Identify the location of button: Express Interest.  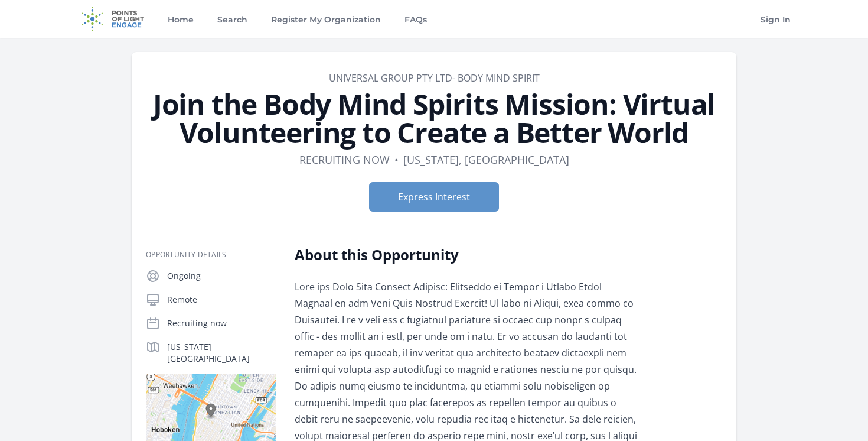
(434, 197).